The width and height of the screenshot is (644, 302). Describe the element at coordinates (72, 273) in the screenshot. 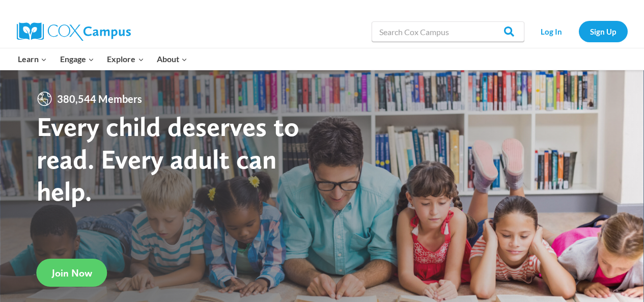

I see `span: Join Now` at that location.